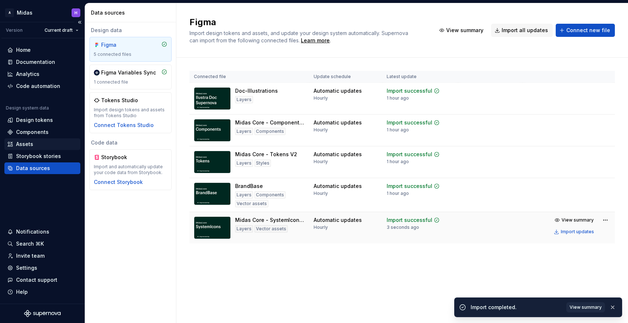  I want to click on a: Settings, so click(42, 268).